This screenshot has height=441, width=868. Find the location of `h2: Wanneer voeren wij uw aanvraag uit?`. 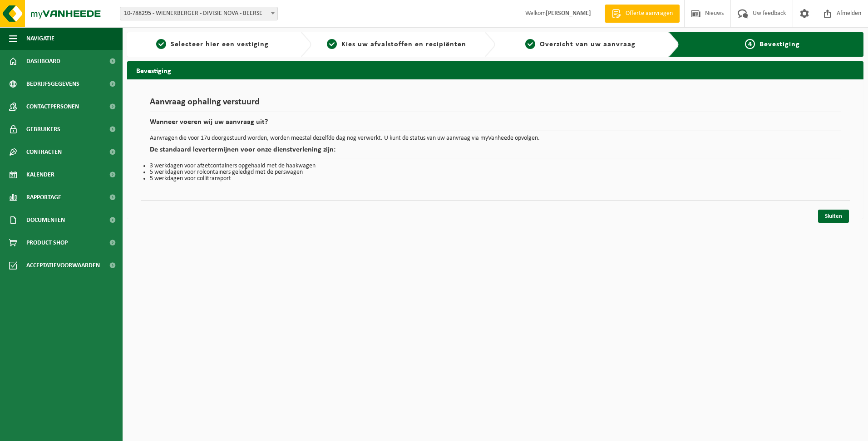

h2: Wanneer voeren wij uw aanvraag uit? is located at coordinates (496, 124).